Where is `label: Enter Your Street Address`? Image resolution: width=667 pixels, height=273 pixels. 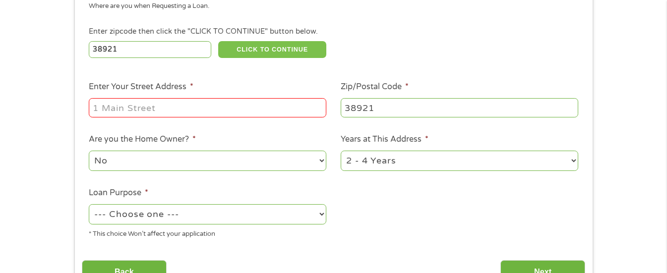
label: Enter Your Street Address is located at coordinates (141, 87).